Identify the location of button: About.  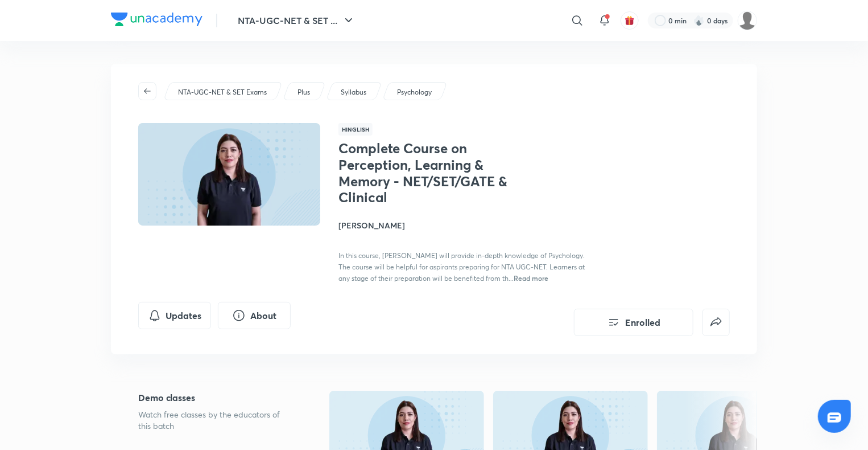
(254, 316).